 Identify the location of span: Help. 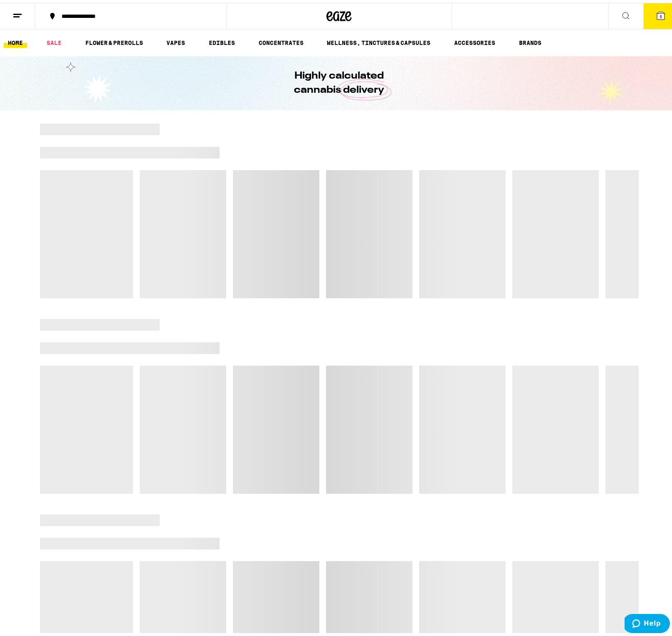
(28, 10).